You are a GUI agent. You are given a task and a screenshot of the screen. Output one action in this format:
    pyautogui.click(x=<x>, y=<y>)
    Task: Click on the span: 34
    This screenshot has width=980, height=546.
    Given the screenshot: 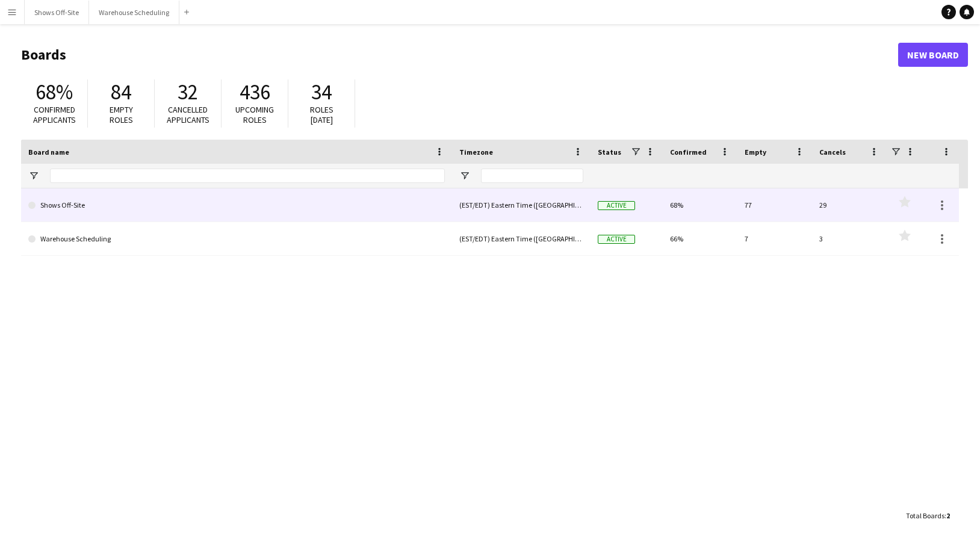 What is the action you would take?
    pyautogui.click(x=321, y=92)
    